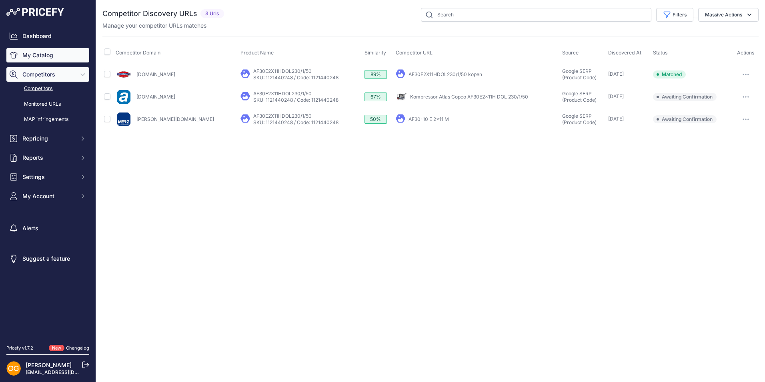 Image resolution: width=765 pixels, height=382 pixels. Describe the element at coordinates (669, 74) in the screenshot. I see `span: Matched` at that location.